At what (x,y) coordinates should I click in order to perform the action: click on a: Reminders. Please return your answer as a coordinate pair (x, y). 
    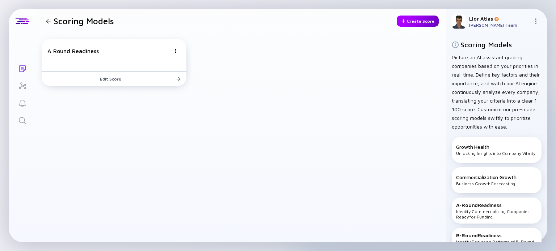
    Looking at the image, I should click on (22, 103).